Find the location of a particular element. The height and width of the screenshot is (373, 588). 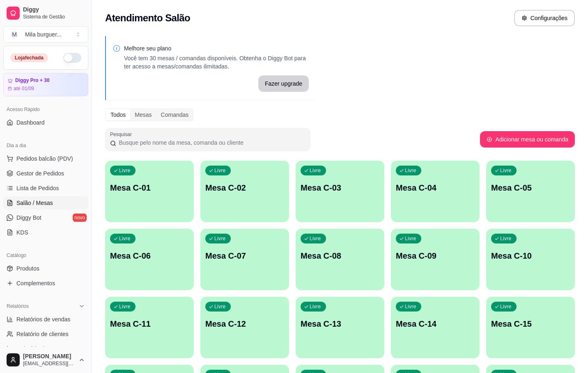

span: Salão / Mesas is located at coordinates (35, 203).